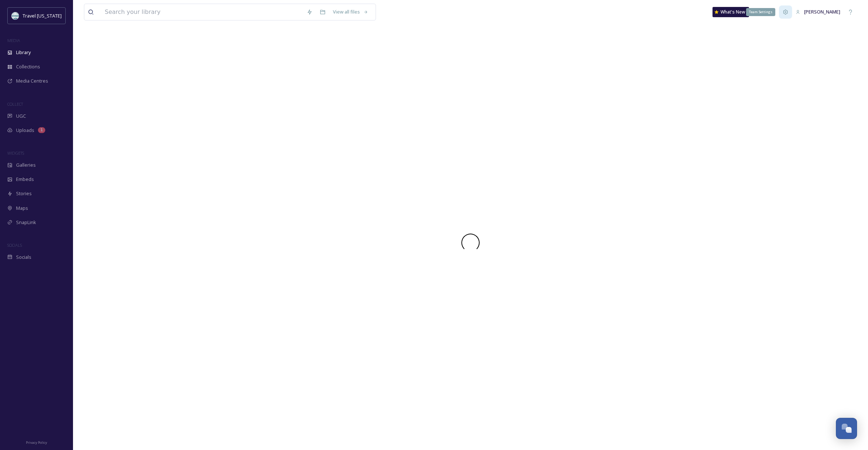  Describe the element at coordinates (16, 153) in the screenshot. I see `span: WIDGETS` at that location.